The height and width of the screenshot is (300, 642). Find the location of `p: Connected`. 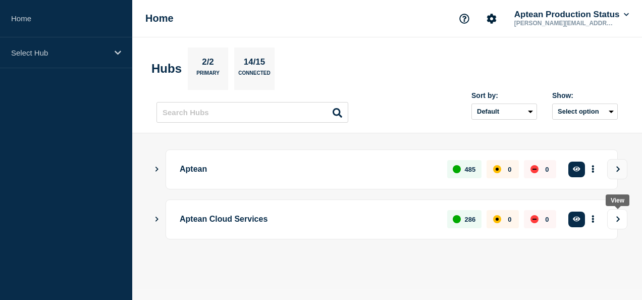

p: Connected is located at coordinates (254, 75).